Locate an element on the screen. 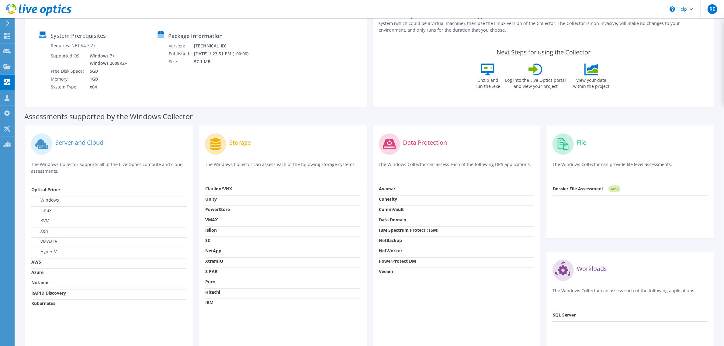  strong: NetApp is located at coordinates (213, 250).